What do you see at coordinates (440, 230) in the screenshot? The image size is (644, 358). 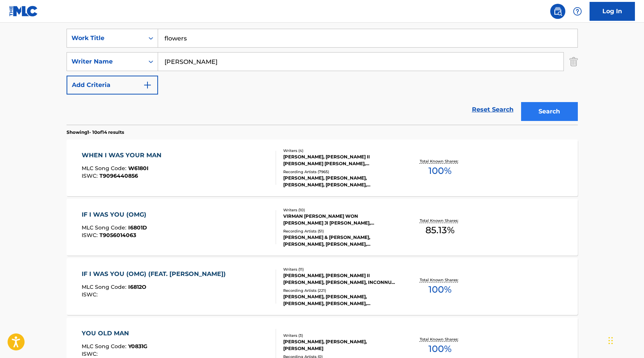 I see `span: 85.13 %` at bounding box center [440, 230].